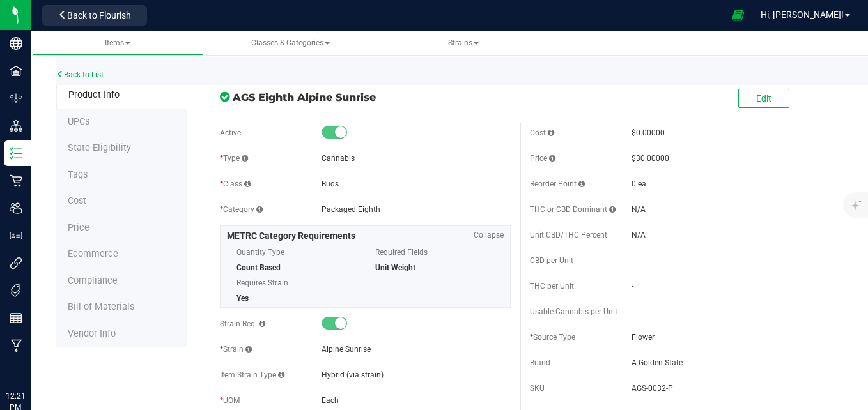  I want to click on span: Type, so click(234, 159).